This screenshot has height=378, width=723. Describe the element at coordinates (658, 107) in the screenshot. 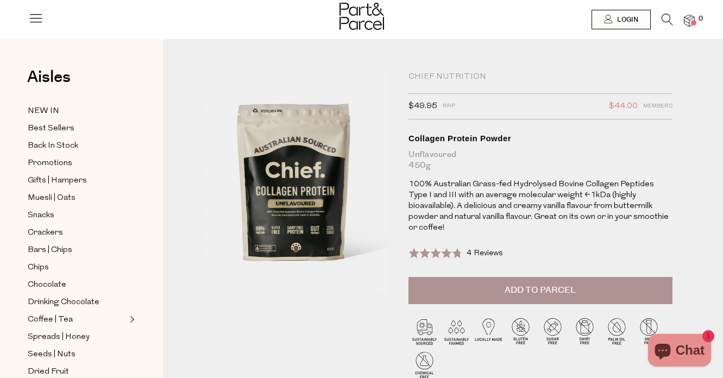

I see `span: Members` at that location.